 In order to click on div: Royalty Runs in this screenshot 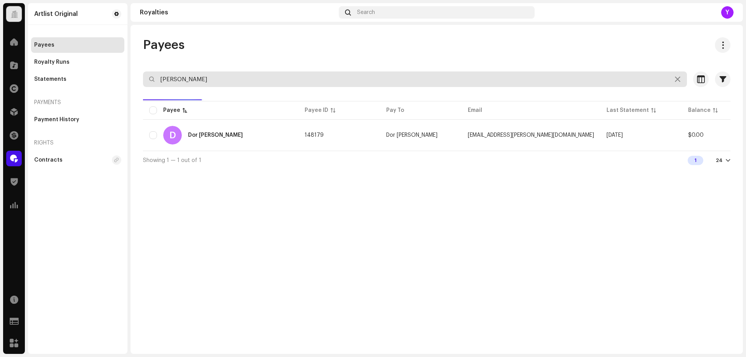, I will do `click(52, 62)`.